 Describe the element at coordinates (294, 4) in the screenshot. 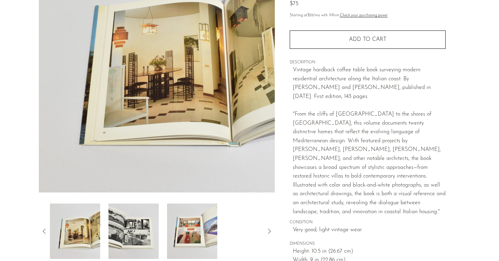

I see `span: $75` at that location.